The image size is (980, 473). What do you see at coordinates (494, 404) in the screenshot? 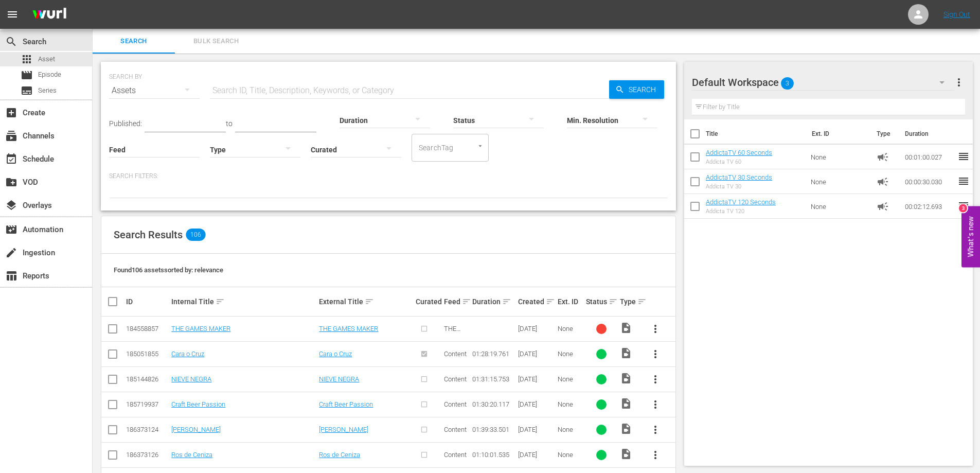
I see `div: 01:30:20.117` at bounding box center [494, 404].